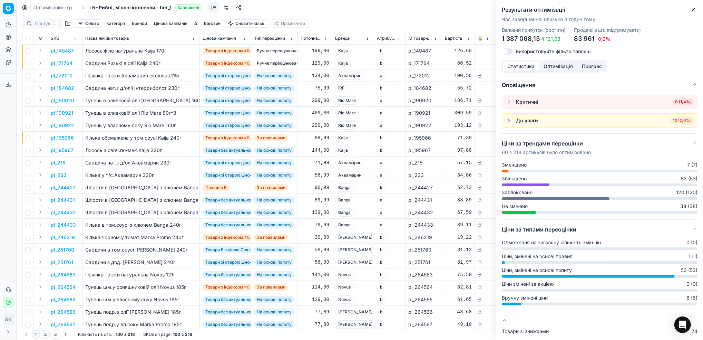 Image resolution: width=703 pixels, height=340 pixels. Describe the element at coordinates (458, 63) in the screenshot. I see `div: 86,52` at that location.